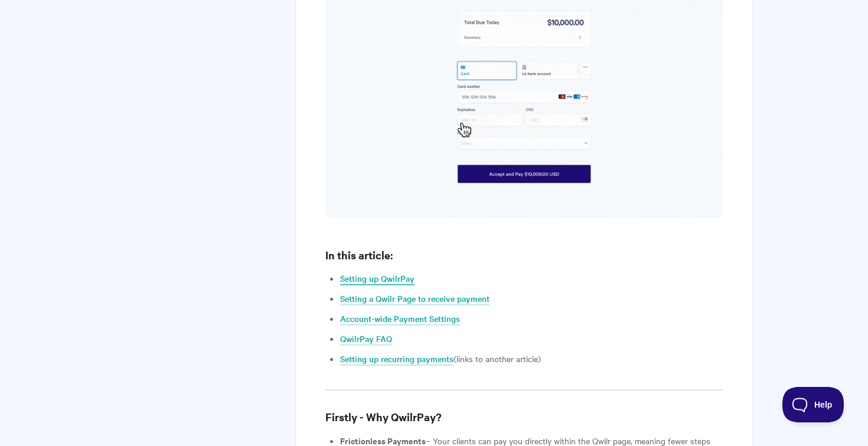  I want to click on b: In this article:, so click(359, 255).